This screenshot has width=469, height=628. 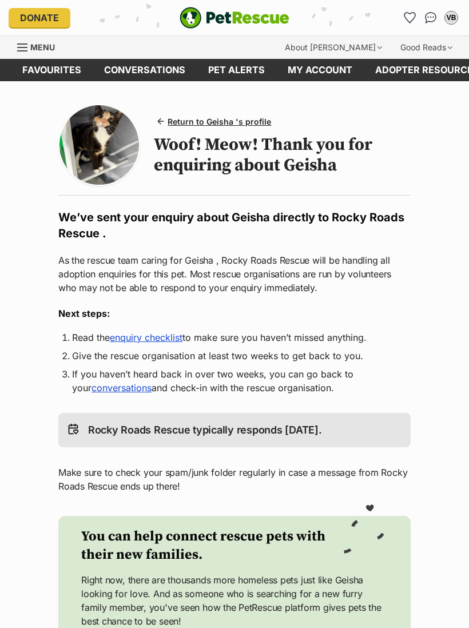 What do you see at coordinates (452, 18) in the screenshot?
I see `button: My account` at bounding box center [452, 18].